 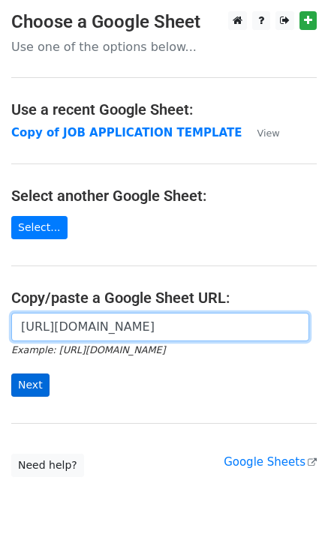 What do you see at coordinates (270, 462) in the screenshot?
I see `a: Google Sheets` at bounding box center [270, 462].